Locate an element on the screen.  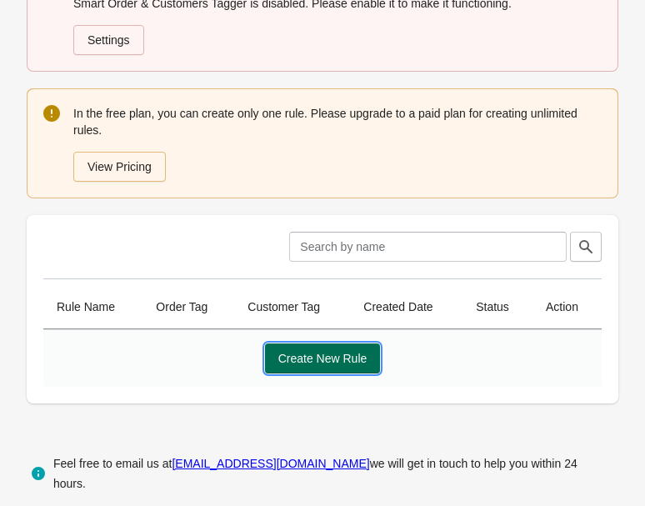
div: Feel free to email us at we will get in touch to help you within 24 hours. is located at coordinates (332, 473).